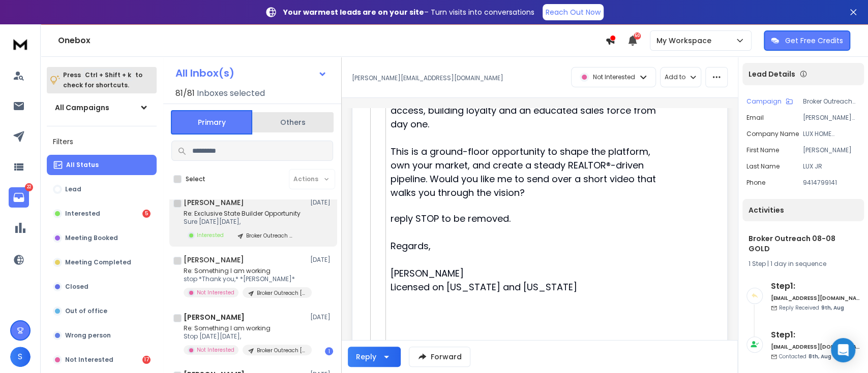 This screenshot has height=373, width=868. What do you see at coordinates (757, 263) in the screenshot?
I see `span: 1 Step` at bounding box center [757, 263].